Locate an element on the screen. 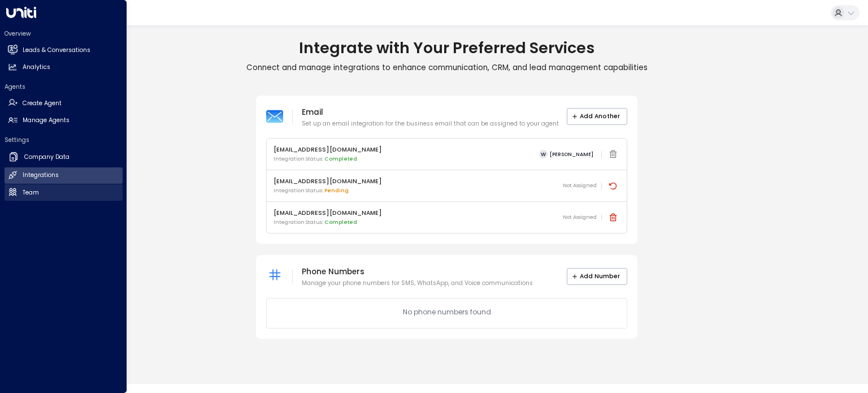  span: pending is located at coordinates (336, 190).